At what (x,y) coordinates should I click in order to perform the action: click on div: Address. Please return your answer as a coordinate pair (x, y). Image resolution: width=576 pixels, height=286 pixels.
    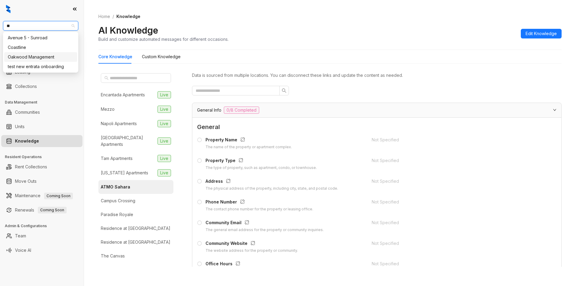
    Looking at the image, I should click on (272, 182).